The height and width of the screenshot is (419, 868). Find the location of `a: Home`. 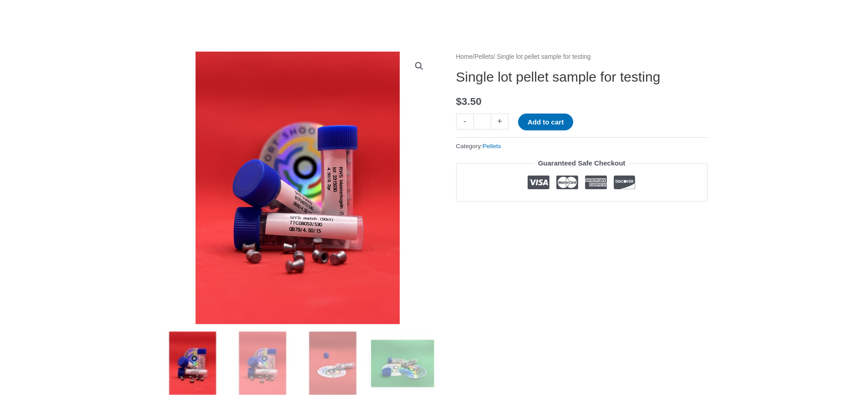

a: Home is located at coordinates (464, 57).